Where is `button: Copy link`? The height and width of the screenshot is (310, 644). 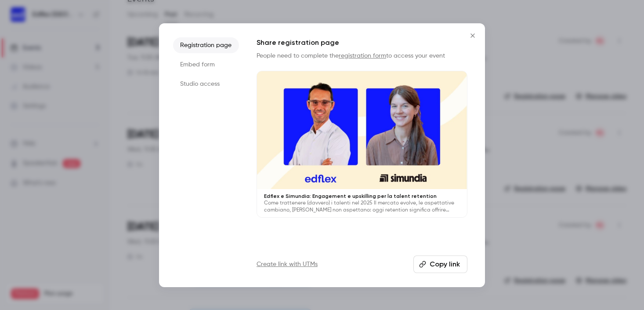
button: Copy link is located at coordinates (440, 264).